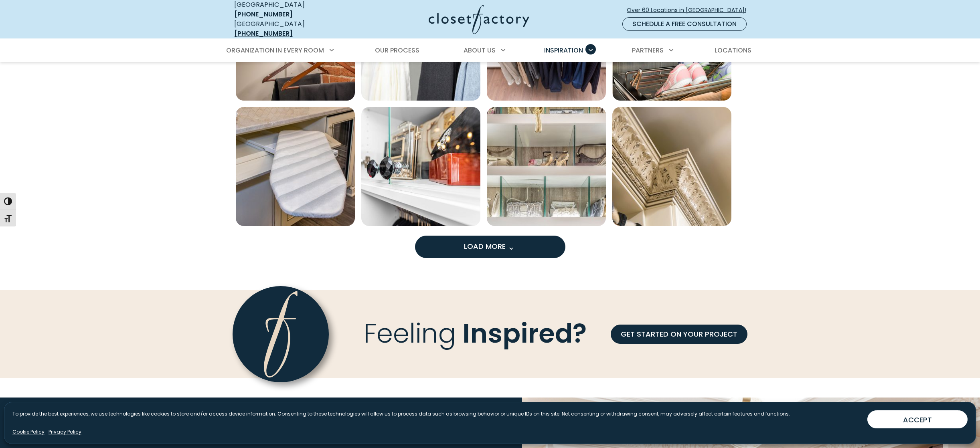 This screenshot has height=448, width=980. What do you see at coordinates (564, 50) in the screenshot?
I see `span: Inspiration` at bounding box center [564, 50].